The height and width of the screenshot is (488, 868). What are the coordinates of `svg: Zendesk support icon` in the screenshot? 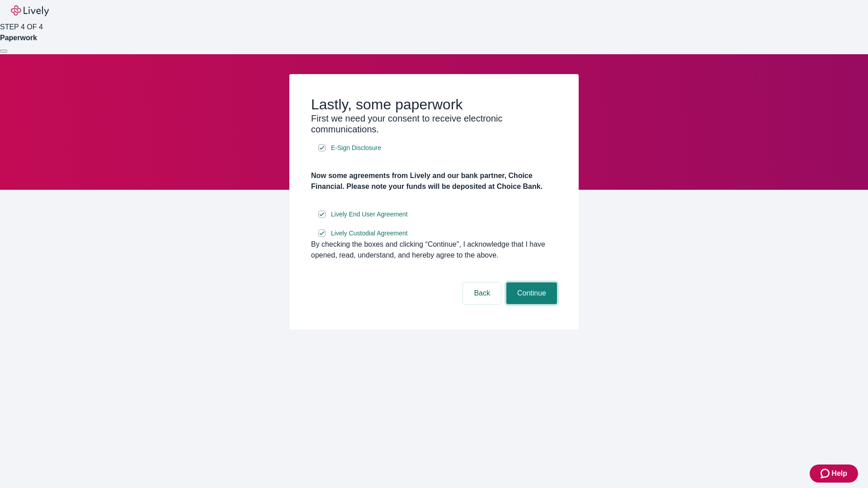 It's located at (826, 474).